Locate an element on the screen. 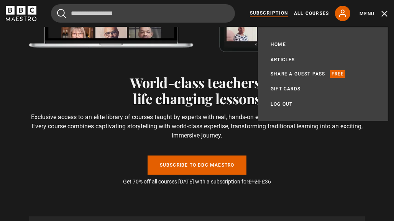 The width and height of the screenshot is (394, 221). a: Subscription is located at coordinates (269, 13).